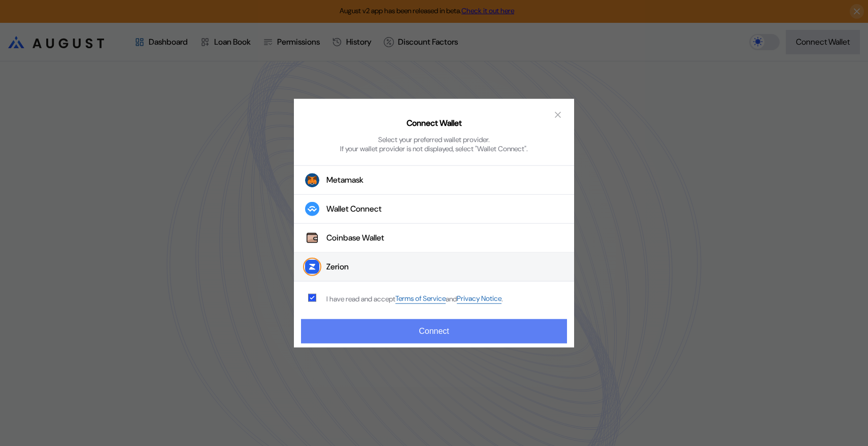 This screenshot has height=446, width=868. Describe the element at coordinates (451, 299) in the screenshot. I see `span: and` at that location.